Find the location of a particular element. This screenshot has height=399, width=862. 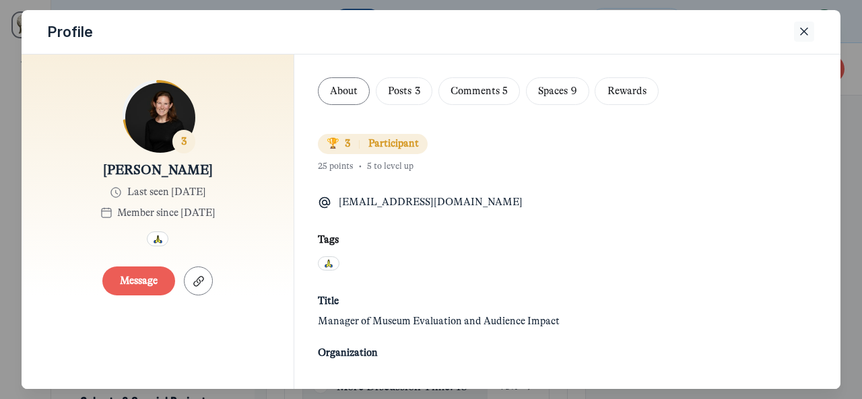

button: Rewards is located at coordinates (626, 91).